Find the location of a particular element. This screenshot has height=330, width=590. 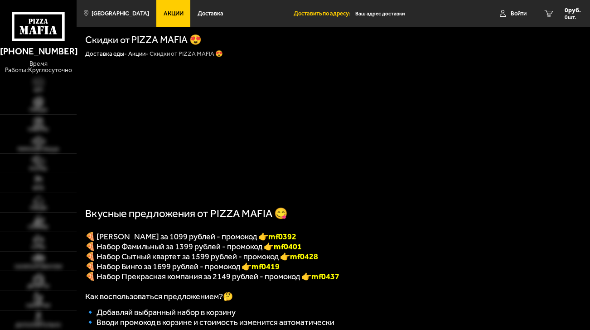

span: Вкусные предложения от PIZZA MAFIA 😋 is located at coordinates (186, 213).